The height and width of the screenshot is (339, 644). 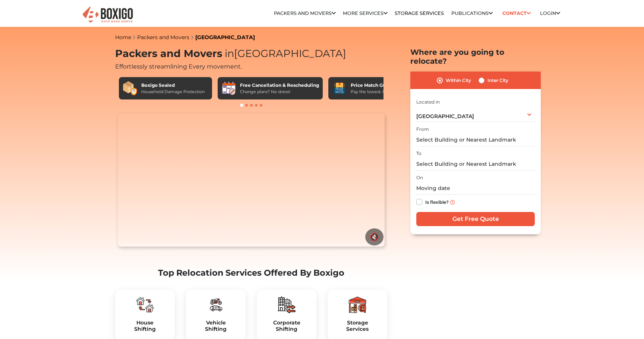 What do you see at coordinates (123, 37) in the screenshot?
I see `a: Home` at bounding box center [123, 37].